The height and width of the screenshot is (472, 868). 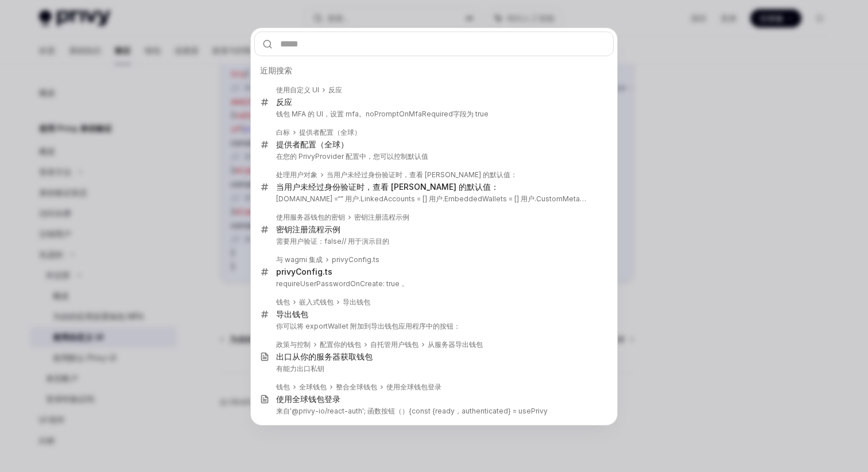 What do you see at coordinates (394, 344) in the screenshot?
I see `font: 自托管用户钱包` at bounding box center [394, 344].